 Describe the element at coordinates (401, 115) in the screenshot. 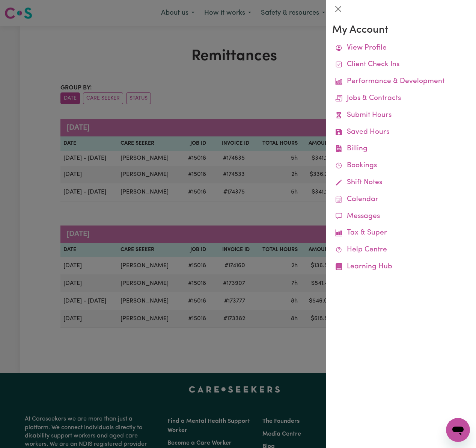

I see `a: Submit Hours` at that location.